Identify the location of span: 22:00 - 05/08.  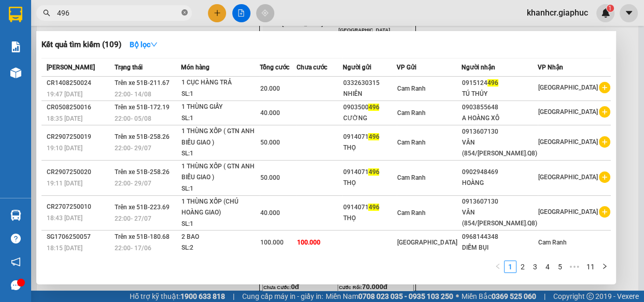
(132, 119).